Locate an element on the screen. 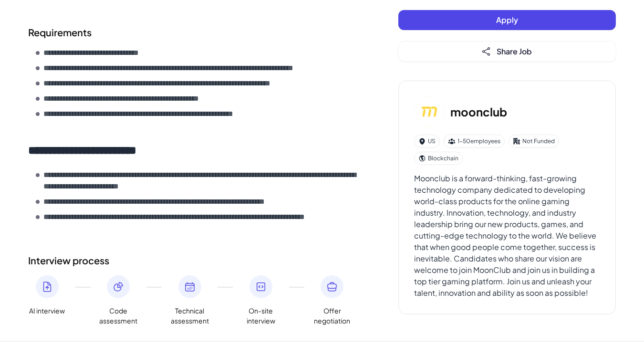 The image size is (644, 344). div: Blockchain is located at coordinates (439, 158).